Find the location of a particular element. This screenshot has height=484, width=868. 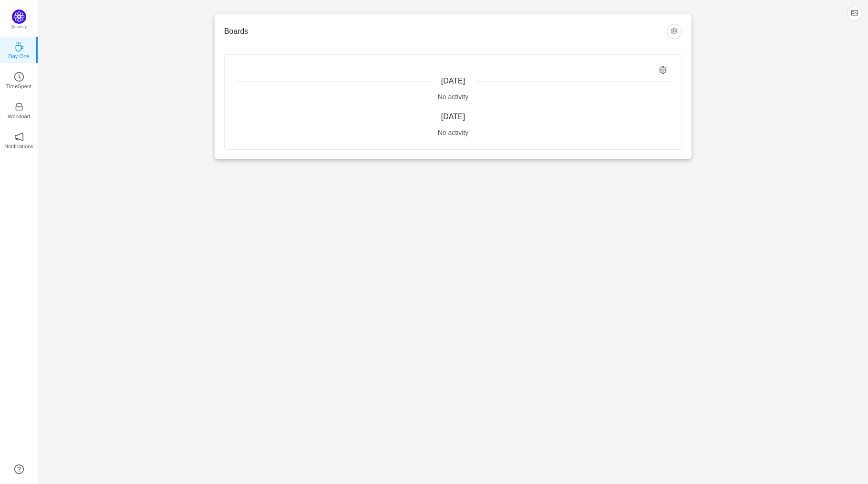

button: icon: picture is located at coordinates (855, 13).